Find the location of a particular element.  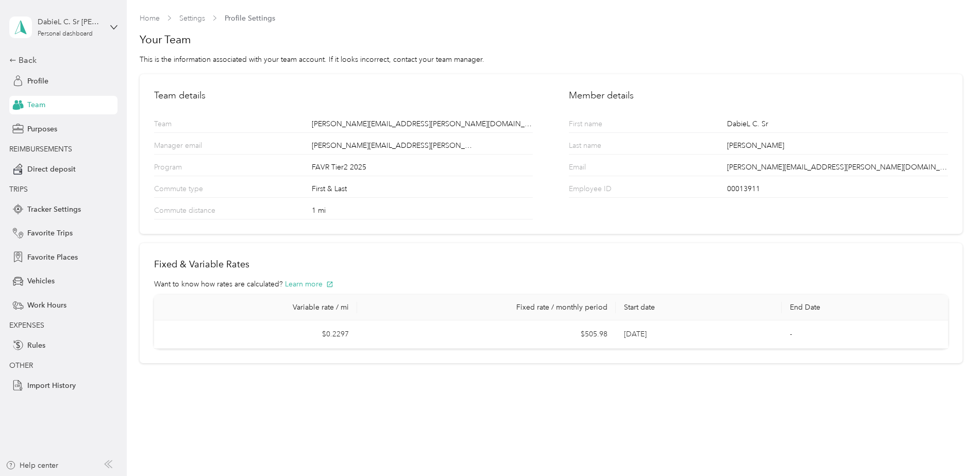

span: Favorite Places is located at coordinates (53, 257).